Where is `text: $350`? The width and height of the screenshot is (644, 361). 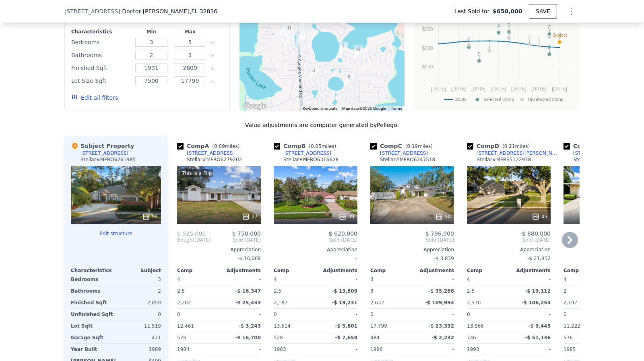 text: $350 is located at coordinates (427, 30).